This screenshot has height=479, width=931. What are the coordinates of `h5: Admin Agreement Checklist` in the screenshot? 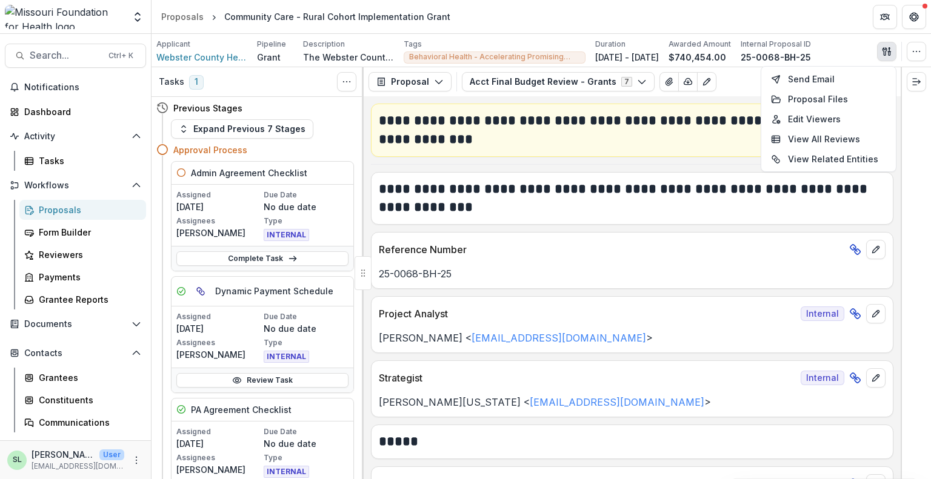 It's located at (249, 173).